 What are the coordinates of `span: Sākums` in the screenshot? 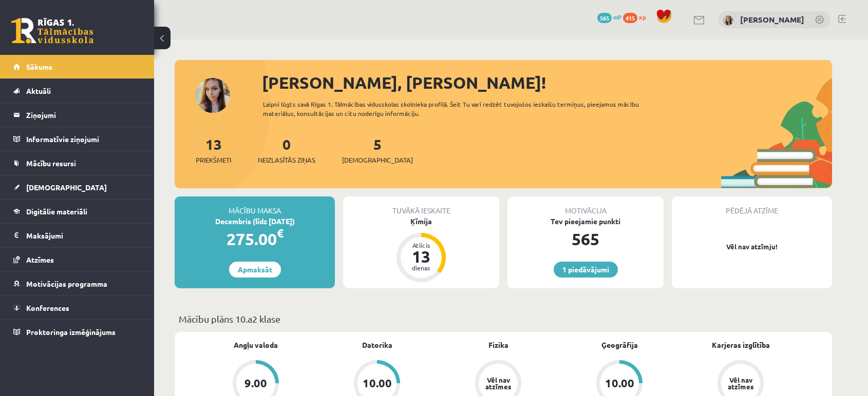 It's located at (39, 67).